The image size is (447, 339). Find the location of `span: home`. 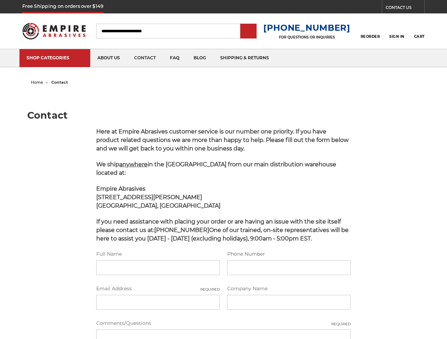

span: home is located at coordinates (37, 82).